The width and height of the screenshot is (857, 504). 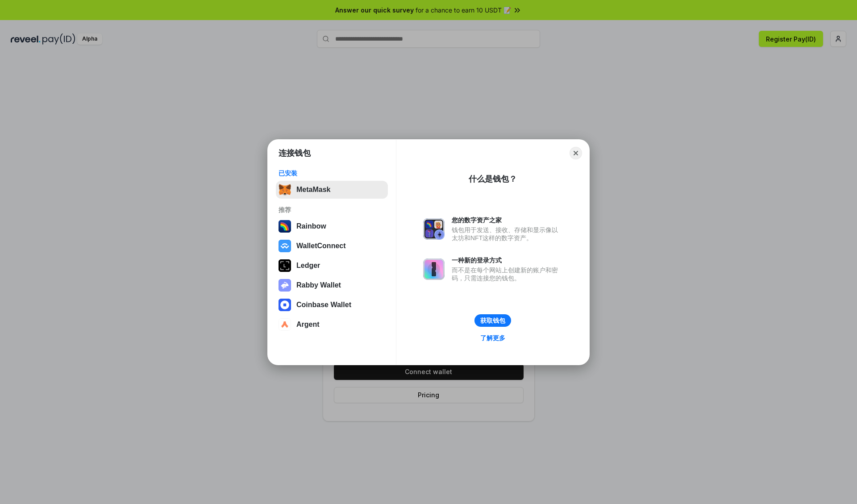 What do you see at coordinates (332, 285) in the screenshot?
I see `button: Rabby Wallet` at bounding box center [332, 285].